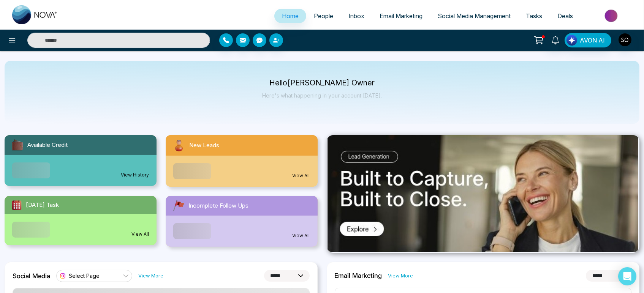  I want to click on img: Nova CRM Logo, so click(34, 14).